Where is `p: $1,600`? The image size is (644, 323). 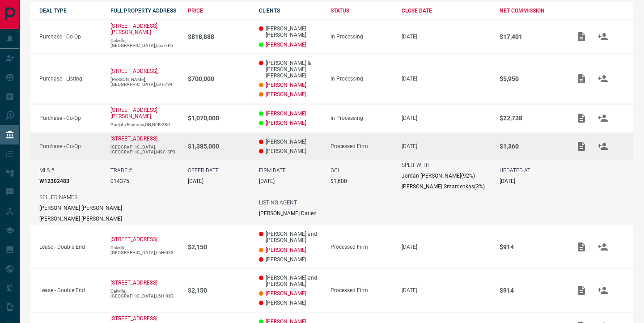
p: $1,600 is located at coordinates (338, 181).